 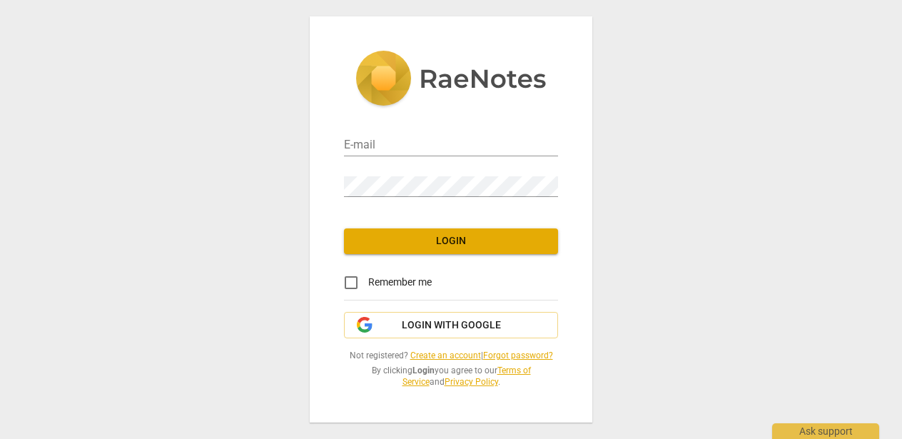 I want to click on span: Not registered? |, so click(x=451, y=355).